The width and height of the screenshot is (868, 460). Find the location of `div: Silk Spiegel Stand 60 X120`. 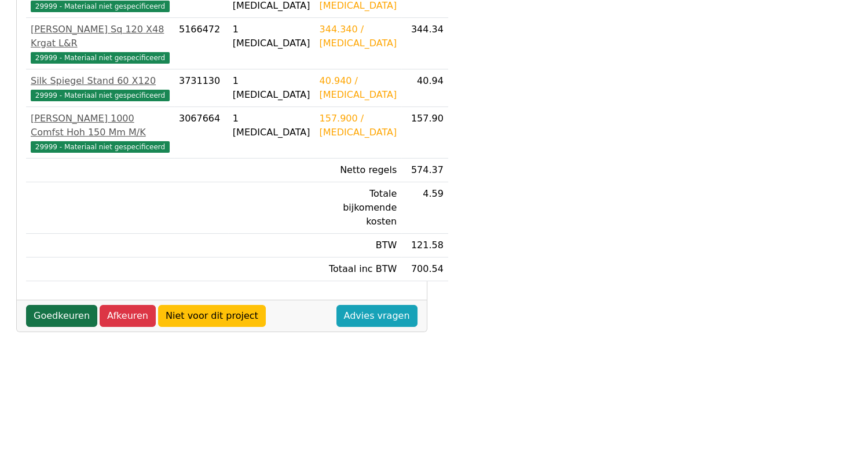

div: Silk Spiegel Stand 60 X120 is located at coordinates (100, 81).